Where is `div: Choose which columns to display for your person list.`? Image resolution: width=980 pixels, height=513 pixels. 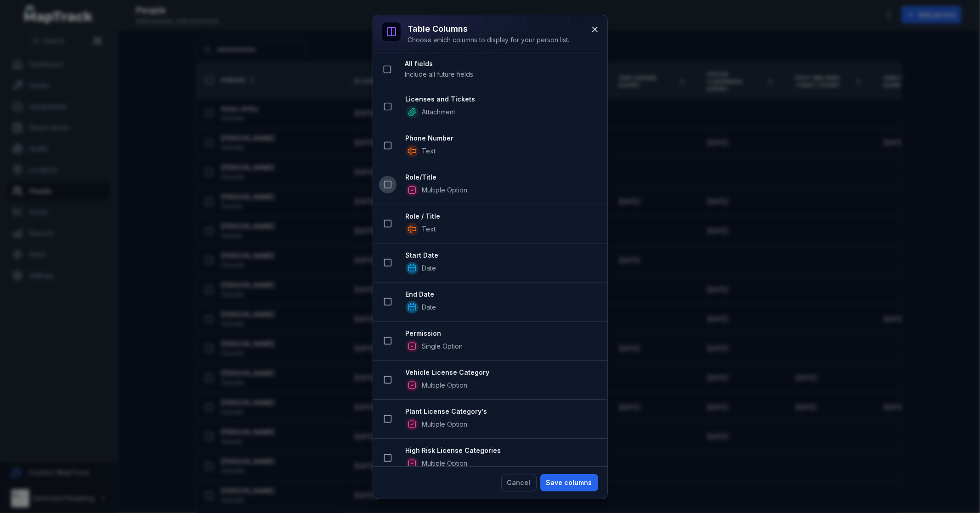 div: Choose which columns to display for your person list. is located at coordinates (489, 40).